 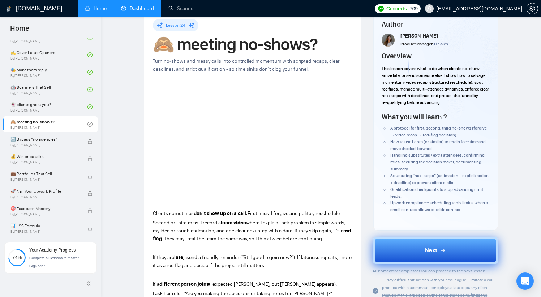 I want to click on button: setting, so click(x=532, y=9).